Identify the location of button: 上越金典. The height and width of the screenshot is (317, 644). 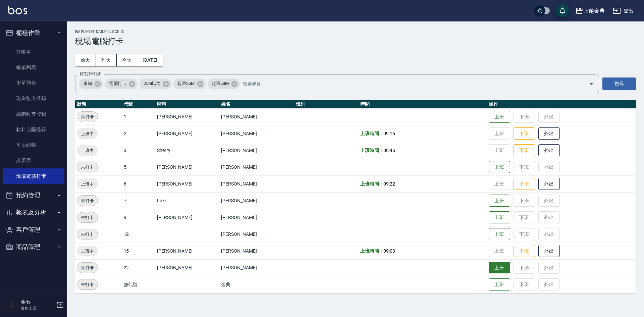
(589, 11).